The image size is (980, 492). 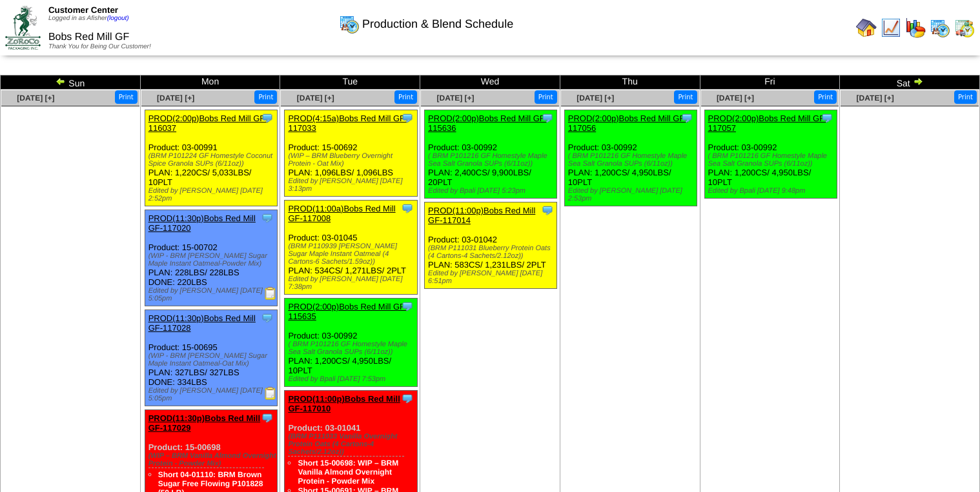 I want to click on div: (BRM P111031 Blueberry Protein Oats (4 Cartons-4 Sachets/2.12oz)), so click(x=492, y=253).